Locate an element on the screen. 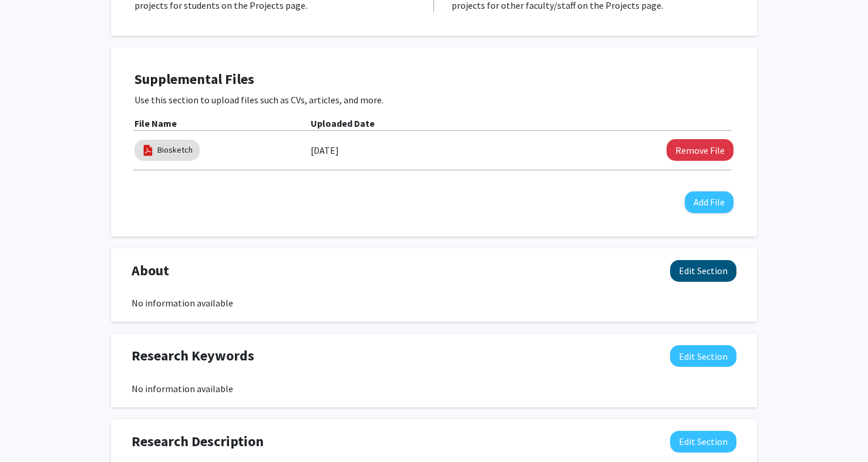 The image size is (868, 462). button: Edit Research Keywords is located at coordinates (703, 356).